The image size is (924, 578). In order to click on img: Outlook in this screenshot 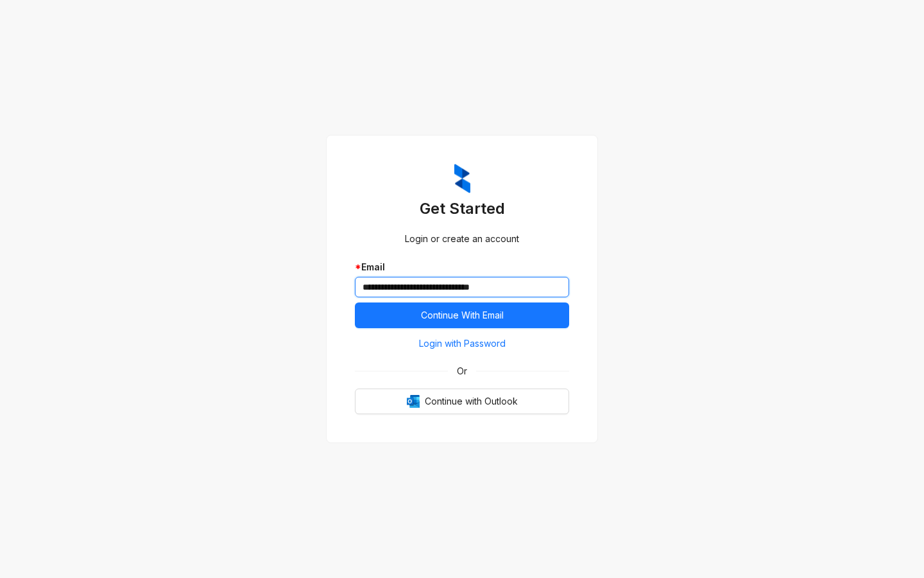, I will do `click(413, 402)`.